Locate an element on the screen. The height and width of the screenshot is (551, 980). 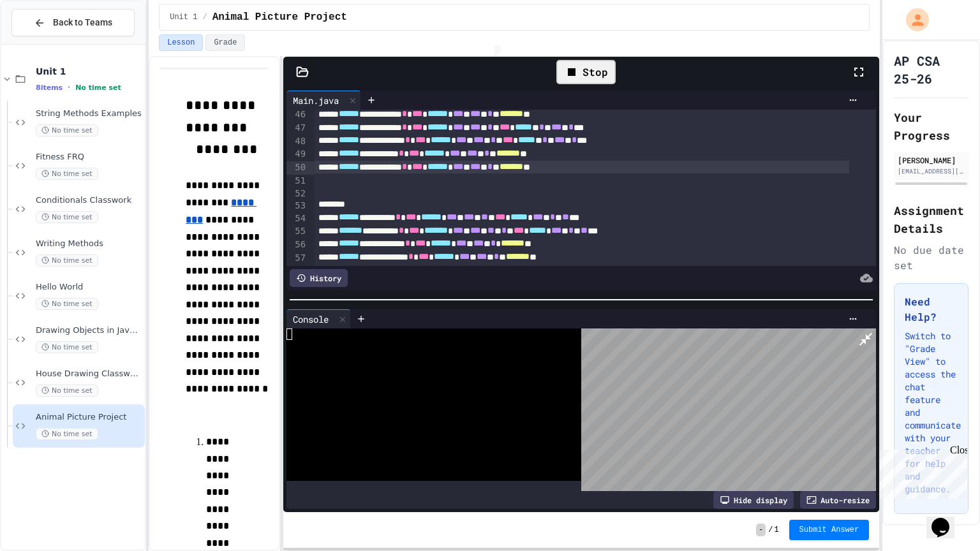
span: Fitness FRQ is located at coordinates (89, 157).